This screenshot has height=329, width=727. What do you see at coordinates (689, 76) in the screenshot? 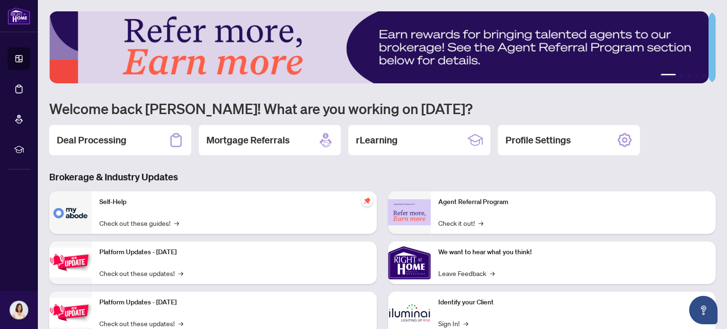
I see `button: 3` at bounding box center [689, 76].